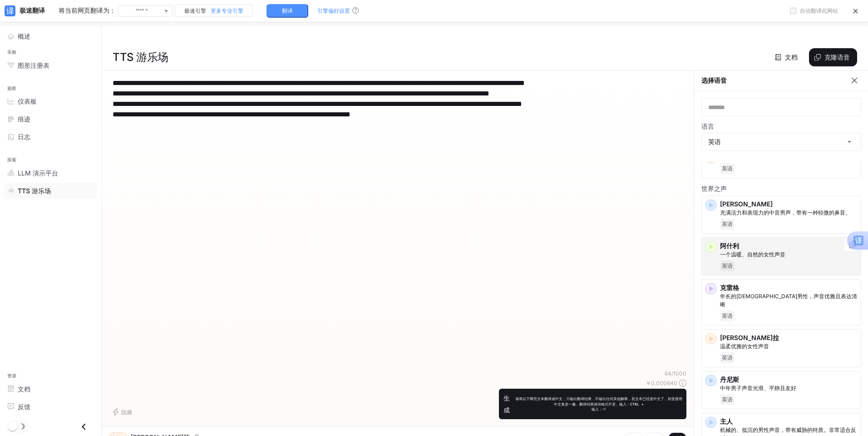 This screenshot has height=436, width=868. What do you see at coordinates (51, 36) in the screenshot?
I see `a: 概述` at bounding box center [51, 36].